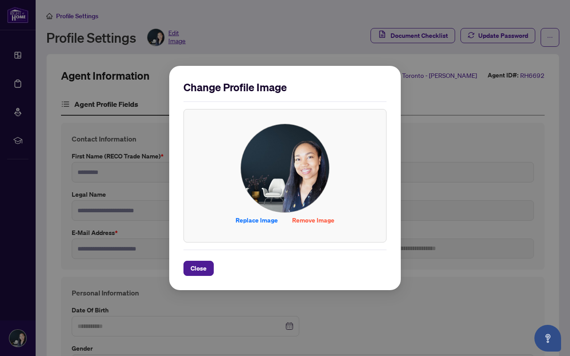  Describe the element at coordinates (285, 87) in the screenshot. I see `h2: Change Profile Image` at that location.